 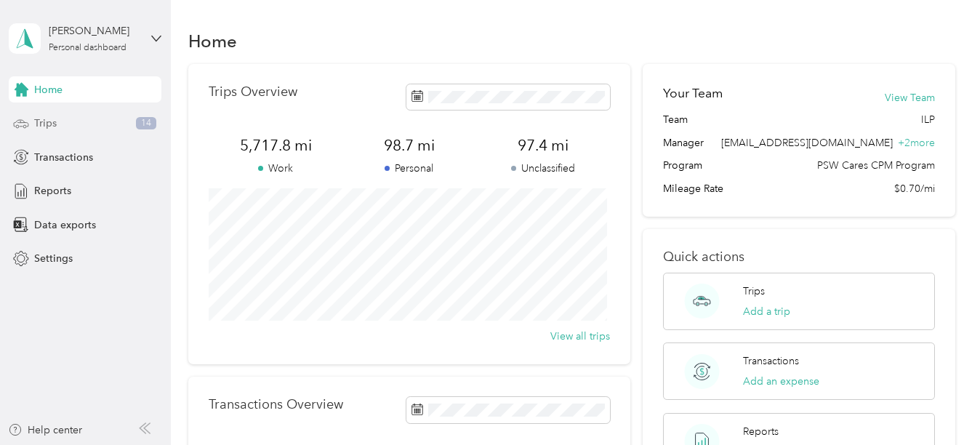 I want to click on button: View all trips, so click(x=580, y=337).